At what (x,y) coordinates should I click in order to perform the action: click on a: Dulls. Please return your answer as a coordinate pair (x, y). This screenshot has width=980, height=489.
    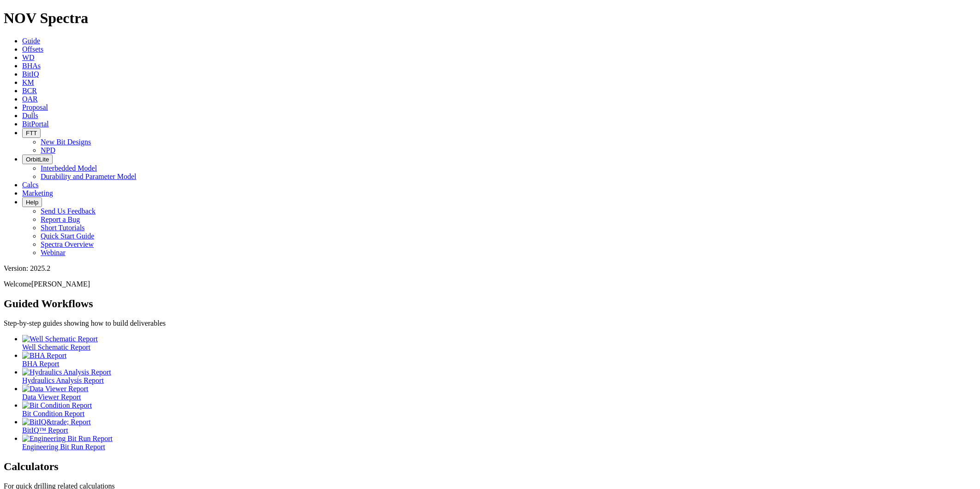
    Looking at the image, I should click on (30, 115).